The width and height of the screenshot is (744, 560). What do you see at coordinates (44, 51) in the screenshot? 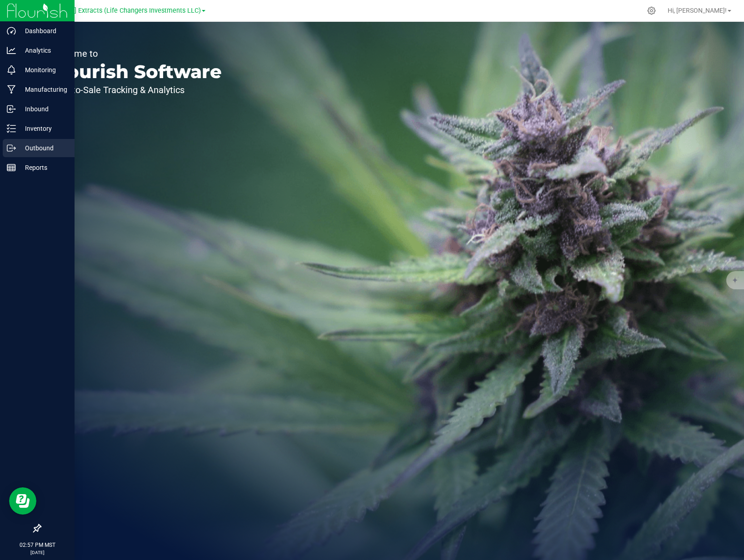
I see `p: Analytics` at bounding box center [44, 51].